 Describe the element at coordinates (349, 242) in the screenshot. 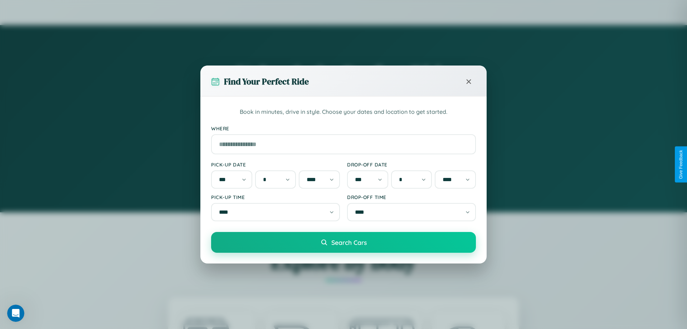

I see `span: Search Cars` at that location.